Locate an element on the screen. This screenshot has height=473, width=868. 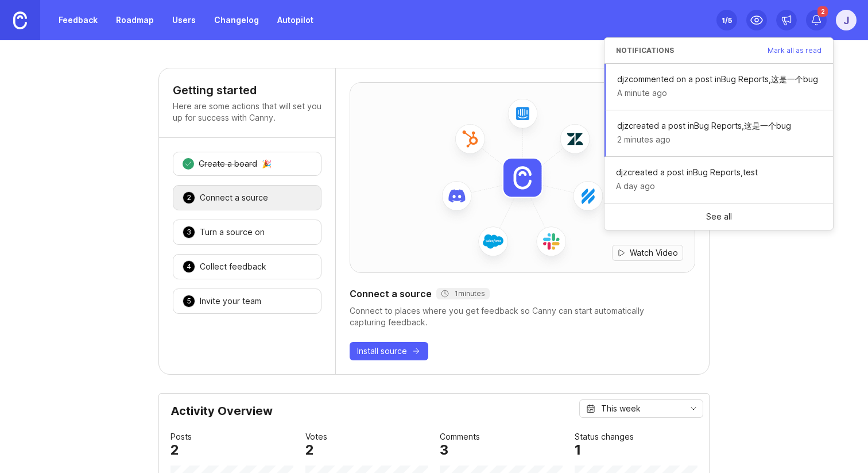
span: djz created a post in Bug Reports , test is located at coordinates (719, 172).